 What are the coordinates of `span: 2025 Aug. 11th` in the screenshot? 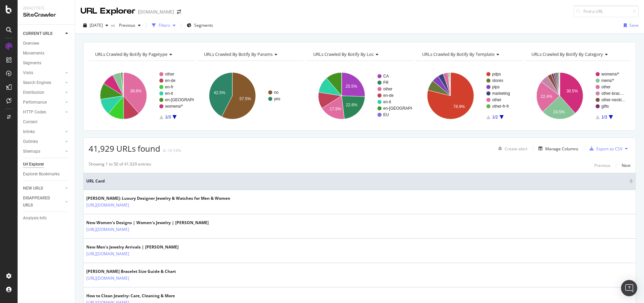 It's located at (96, 25).